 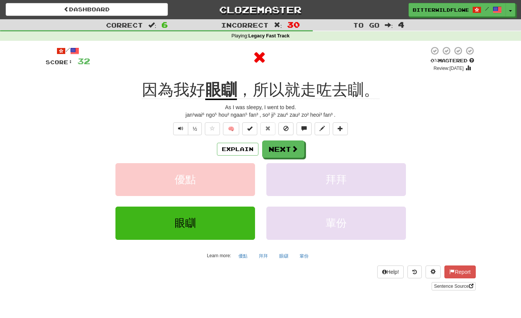 I want to click on span: 4, so click(x=401, y=25).